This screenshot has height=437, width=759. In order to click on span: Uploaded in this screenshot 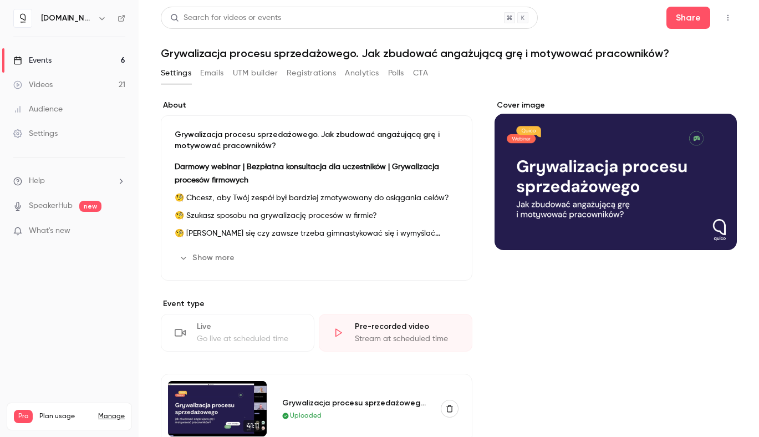, I will do `click(306, 416)`.